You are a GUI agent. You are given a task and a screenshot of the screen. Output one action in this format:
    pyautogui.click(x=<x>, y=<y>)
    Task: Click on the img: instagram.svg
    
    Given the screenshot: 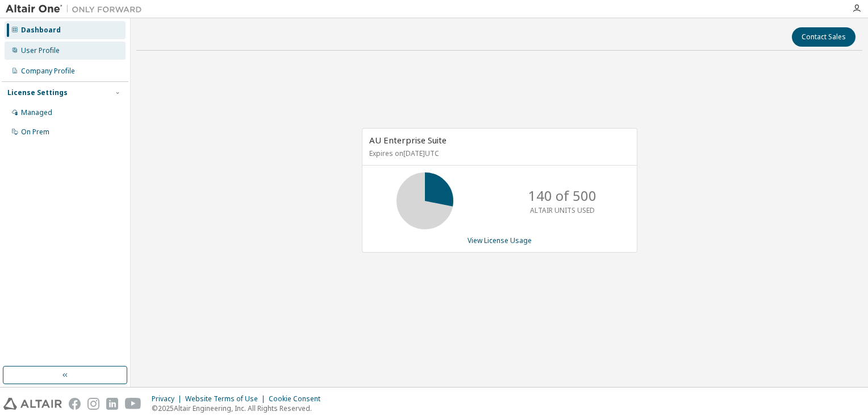 What is the action you would take?
    pyautogui.click(x=93, y=403)
    